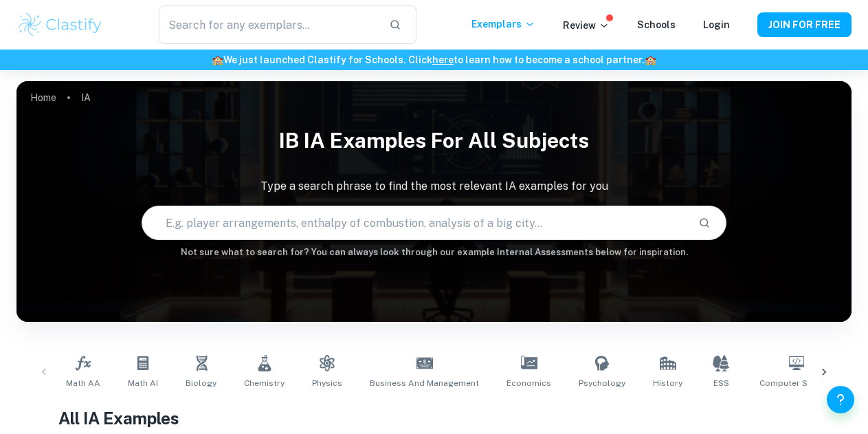  What do you see at coordinates (434, 60) in the screenshot?
I see `h6: We just launched Clastify for Schools. Click to learn how to become a school partner.` at bounding box center [434, 60].